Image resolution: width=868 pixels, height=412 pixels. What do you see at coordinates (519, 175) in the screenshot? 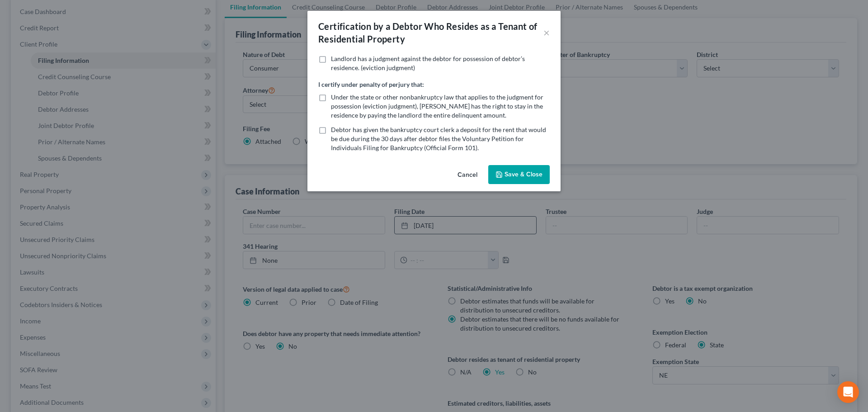
I see `button: Save & Close` at bounding box center [519, 175].